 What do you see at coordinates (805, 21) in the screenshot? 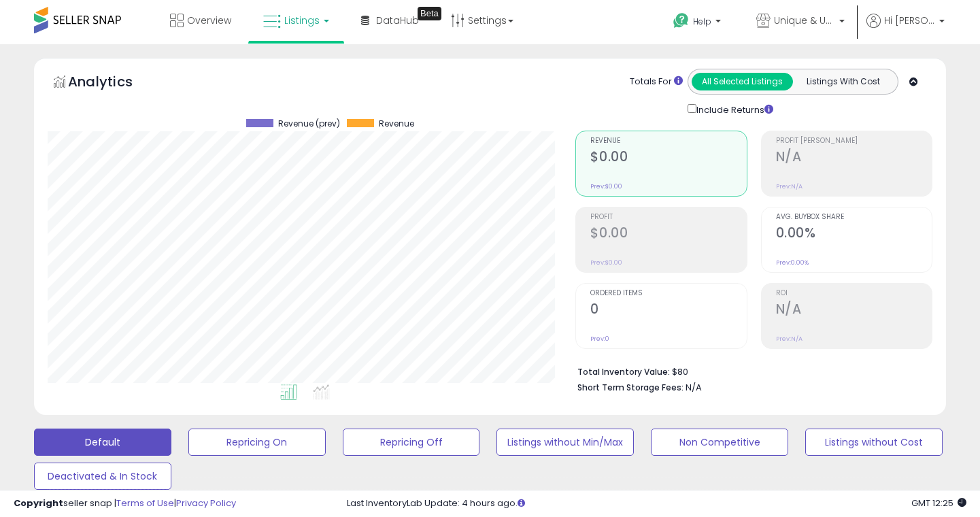
I see `span: Unique & Upscale` at bounding box center [805, 21].